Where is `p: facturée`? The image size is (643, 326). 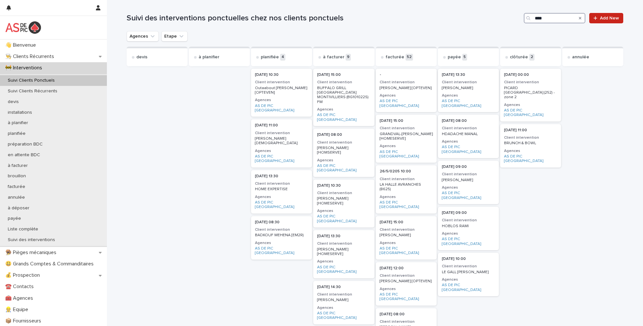
p: facturée is located at coordinates (17, 187).